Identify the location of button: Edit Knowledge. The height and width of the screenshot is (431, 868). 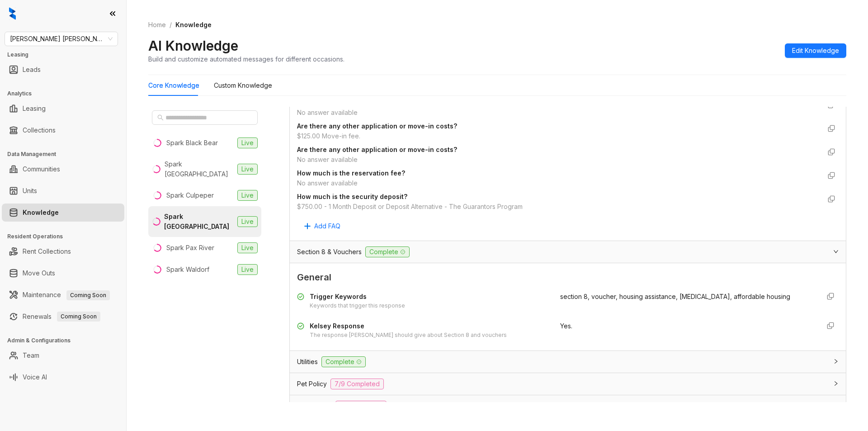
(815, 51).